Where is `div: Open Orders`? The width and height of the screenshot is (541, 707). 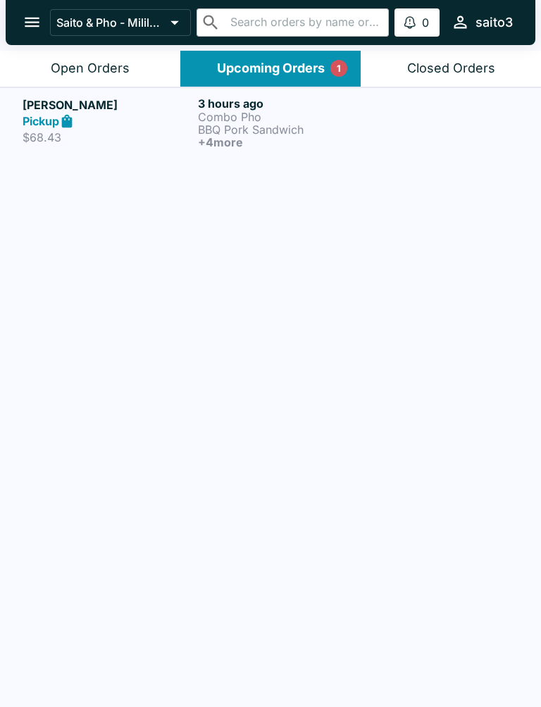 div: Open Orders is located at coordinates (90, 68).